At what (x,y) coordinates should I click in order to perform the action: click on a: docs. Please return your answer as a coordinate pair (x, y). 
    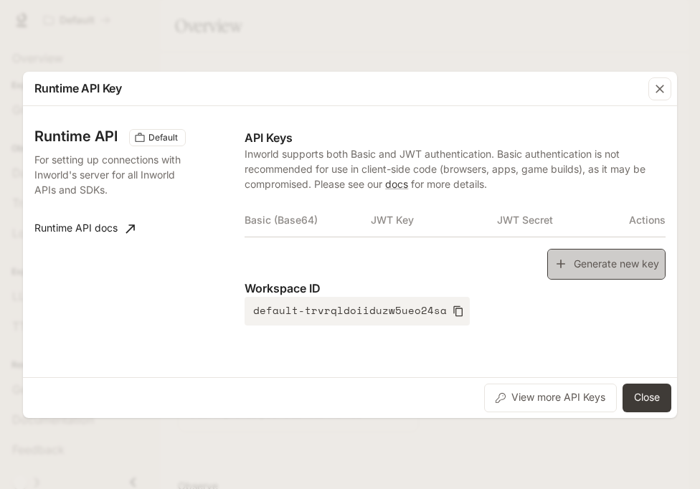
    Looking at the image, I should click on (397, 184).